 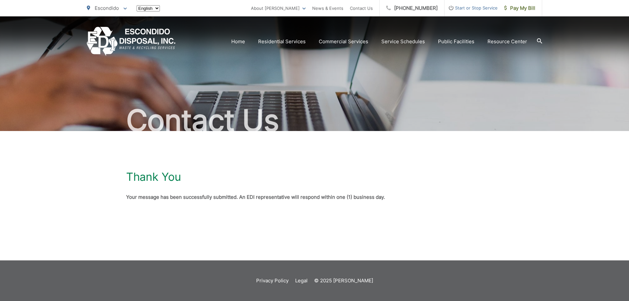 I want to click on a: Contact Us, so click(x=361, y=8).